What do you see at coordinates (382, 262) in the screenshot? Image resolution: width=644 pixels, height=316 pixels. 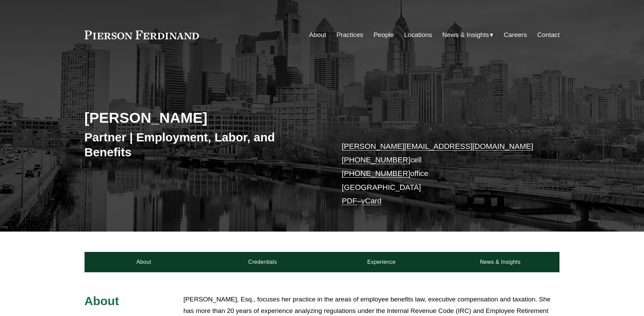 I see `a: Experience` at bounding box center [382, 262].